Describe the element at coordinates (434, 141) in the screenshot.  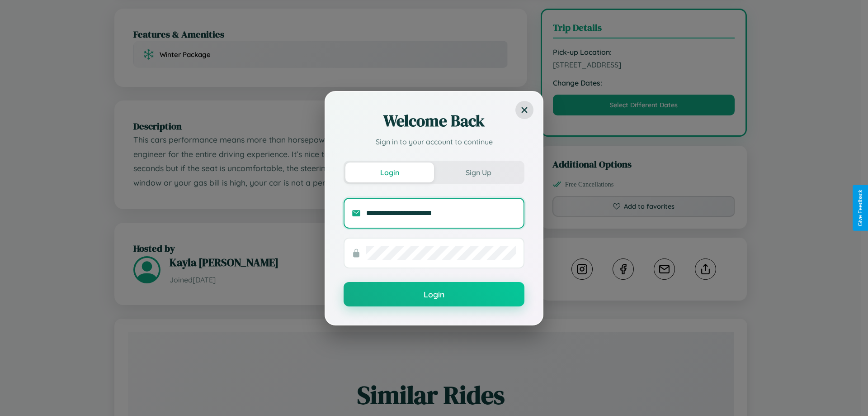
I see `p: Sign in to your account to continue` at that location.